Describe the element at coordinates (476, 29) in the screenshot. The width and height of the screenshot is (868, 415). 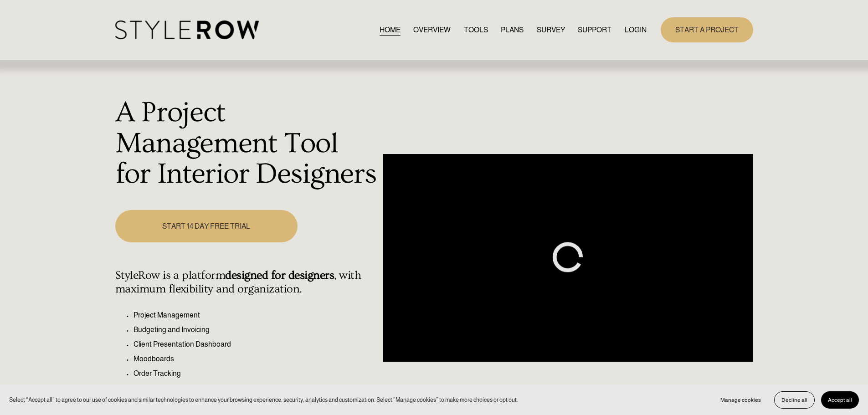
I see `a: TOOLS` at that location.